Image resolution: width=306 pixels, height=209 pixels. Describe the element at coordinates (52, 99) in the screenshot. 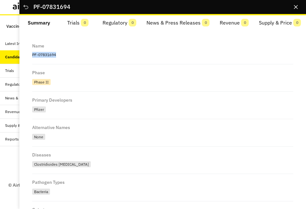

I see `div: Primary Developers` at that location.